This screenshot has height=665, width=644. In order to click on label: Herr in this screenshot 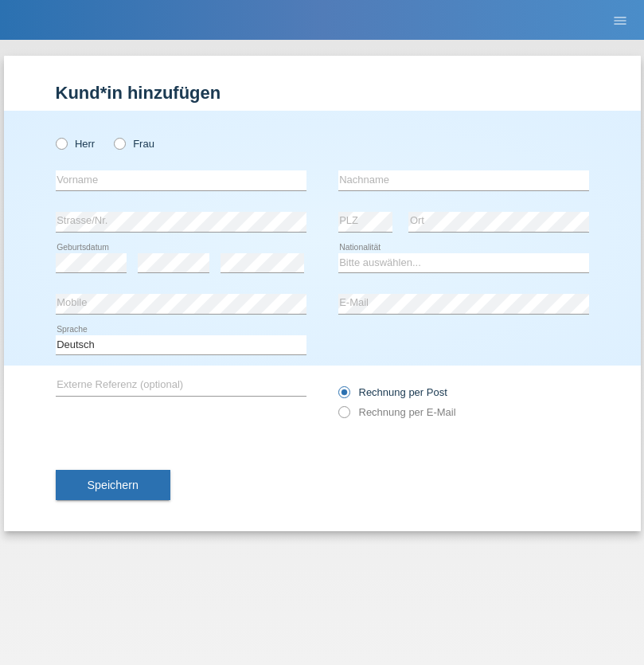, I will do `click(76, 143)`.